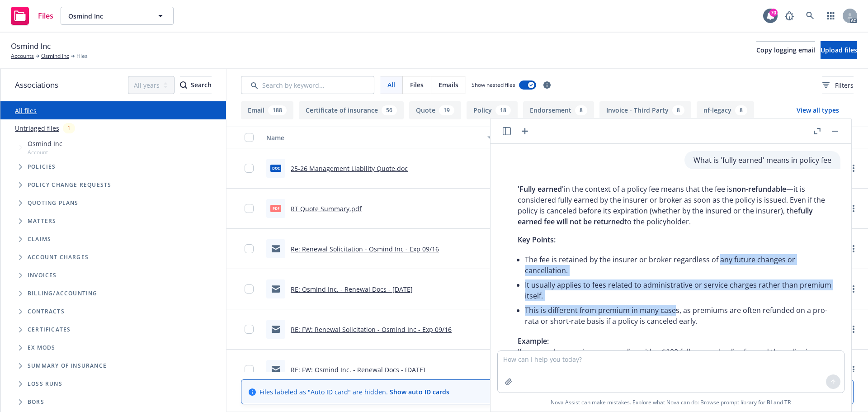 Image resolution: width=868 pixels, height=412 pixels. Describe the element at coordinates (249, 137) in the screenshot. I see `input: Select all` at that location.